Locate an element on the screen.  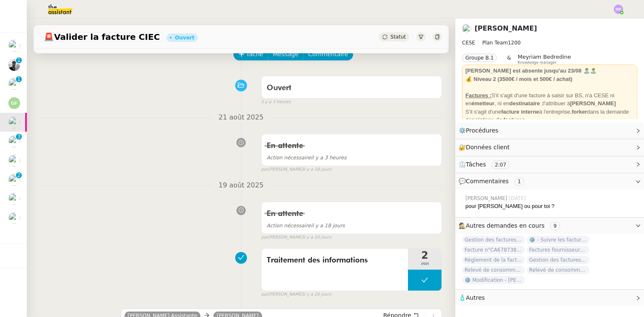
span: Ouvert is located at coordinates (279, 88).